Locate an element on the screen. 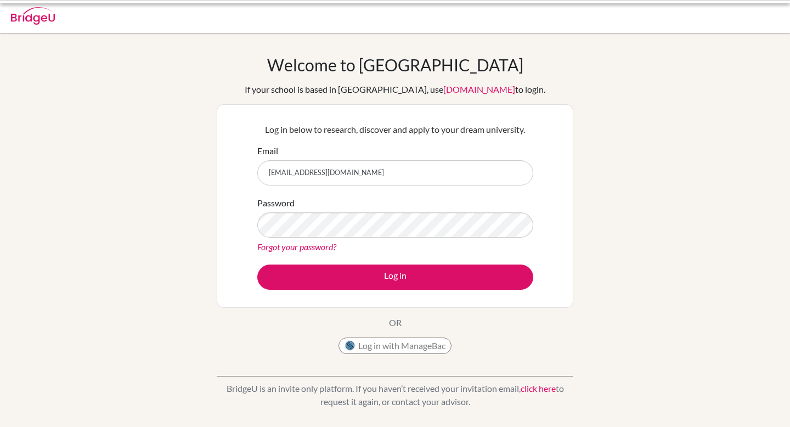 Image resolution: width=790 pixels, height=427 pixels. button: Log in is located at coordinates (395, 277).